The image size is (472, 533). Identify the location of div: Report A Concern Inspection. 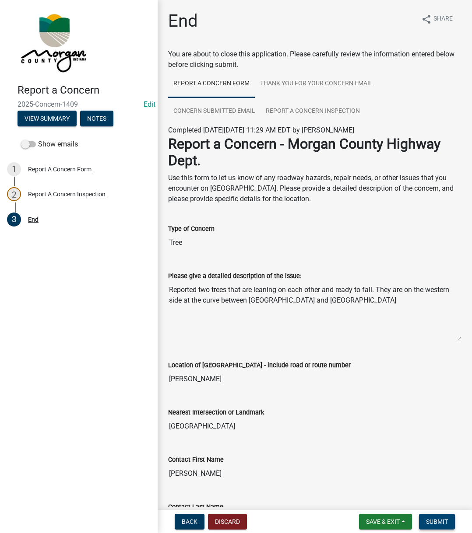
(66, 194).